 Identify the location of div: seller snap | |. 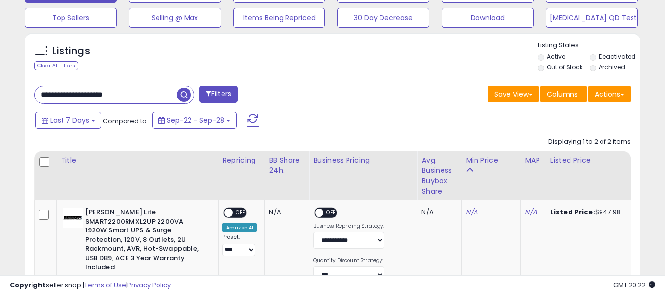
(90, 285).